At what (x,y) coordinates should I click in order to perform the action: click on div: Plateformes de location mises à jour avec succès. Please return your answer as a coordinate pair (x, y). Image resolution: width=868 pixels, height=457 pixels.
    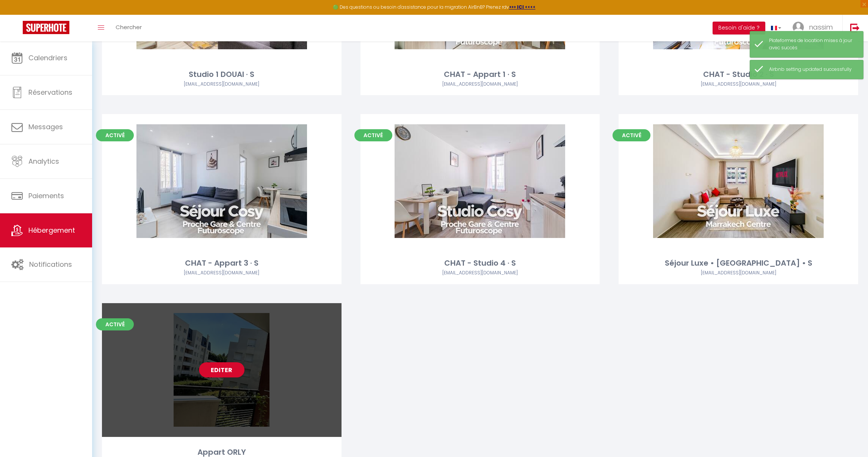
    Looking at the image, I should click on (812, 45).